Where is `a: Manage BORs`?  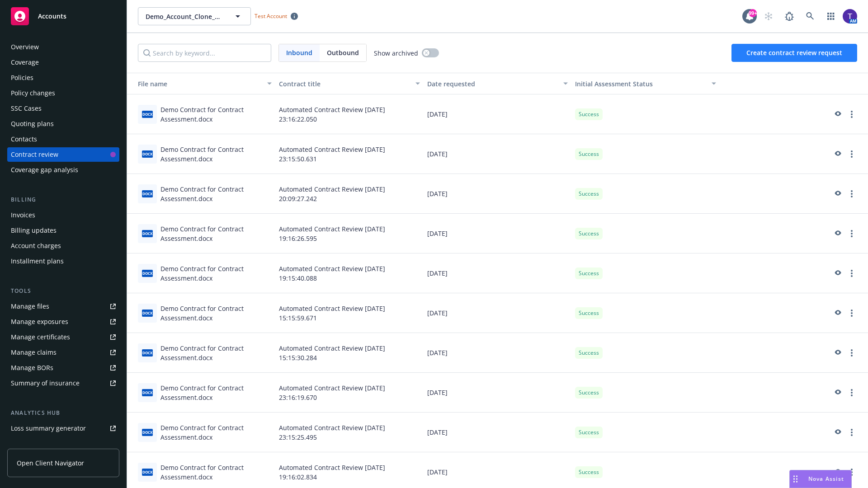 a: Manage BORs is located at coordinates (64, 368).